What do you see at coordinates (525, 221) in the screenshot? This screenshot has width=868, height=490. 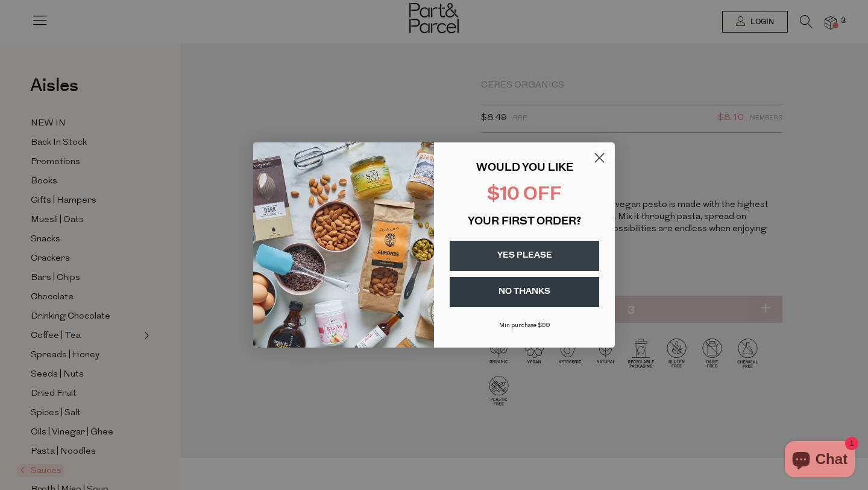 I see `span: YOUR FIRST ORDER?` at bounding box center [525, 221].